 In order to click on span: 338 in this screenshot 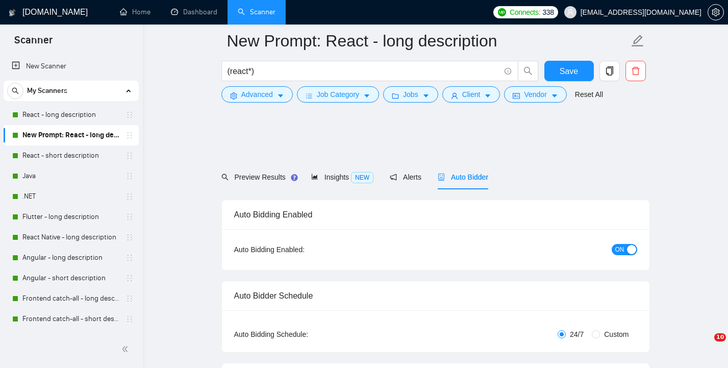, I will do `click(548, 12)`.